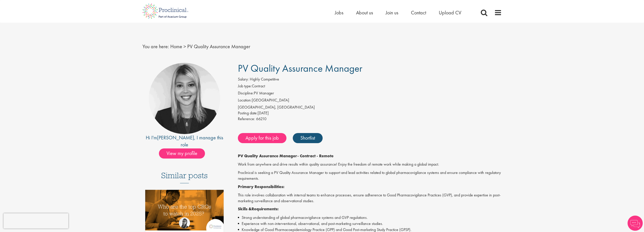 This screenshot has width=644, height=232. I want to click on span: Posting date:, so click(248, 113).